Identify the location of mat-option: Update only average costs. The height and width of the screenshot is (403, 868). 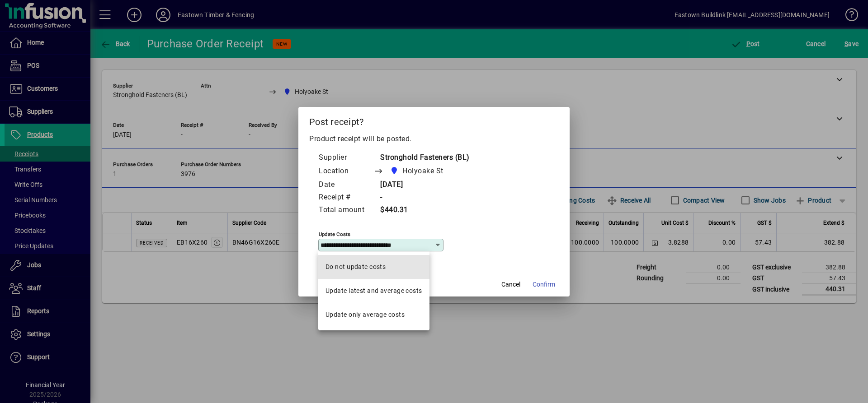
(373, 315).